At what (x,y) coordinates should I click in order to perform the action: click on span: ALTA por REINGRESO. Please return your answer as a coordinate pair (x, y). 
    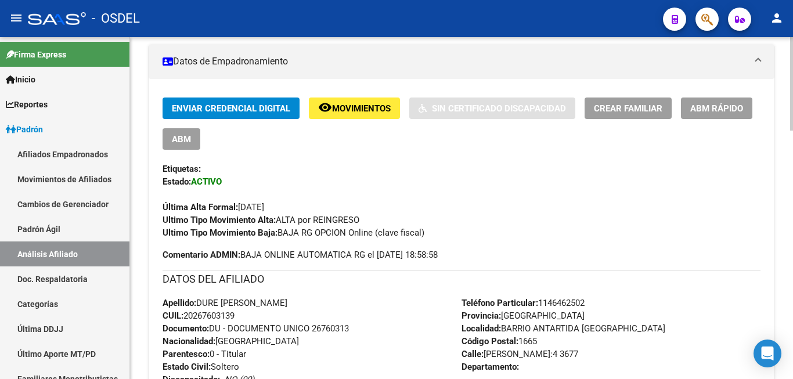
    Looking at the image, I should click on (261, 220).